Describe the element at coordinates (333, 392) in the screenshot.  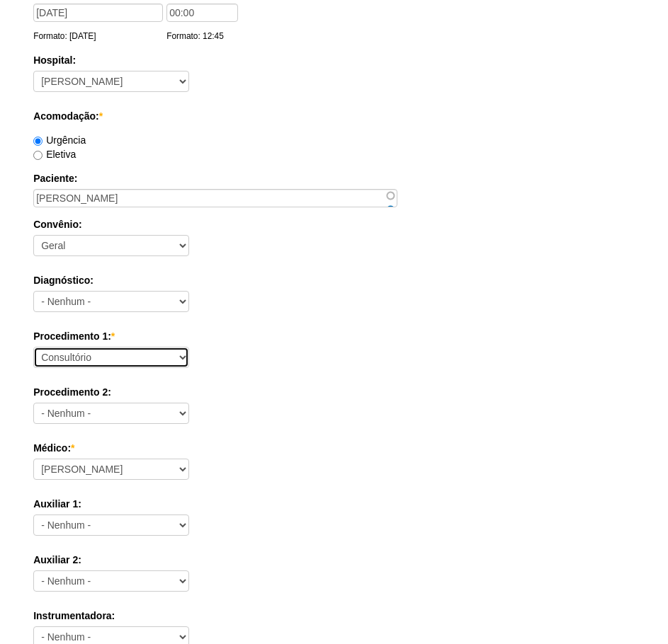
I see `label: Procedimento 2:` at that location.